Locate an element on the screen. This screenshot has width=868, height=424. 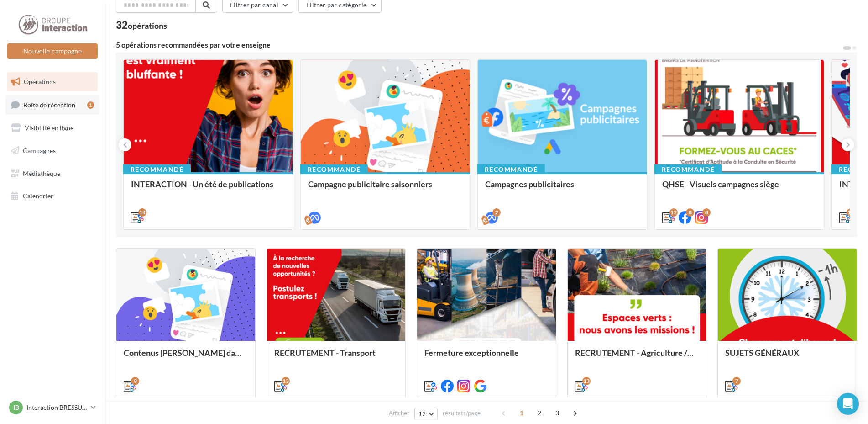
div: QHSE - Visuels campagnes siège is located at coordinates (739, 189).